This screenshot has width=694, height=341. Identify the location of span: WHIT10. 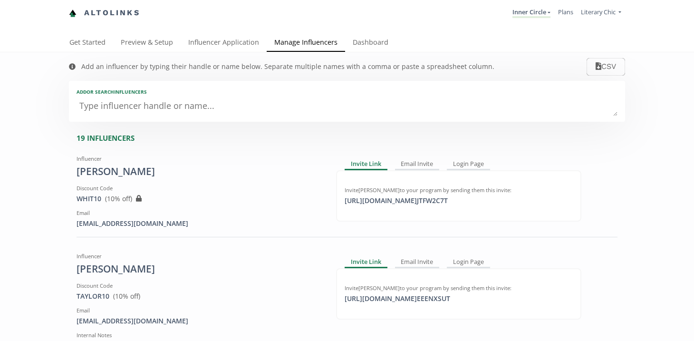
(89, 198).